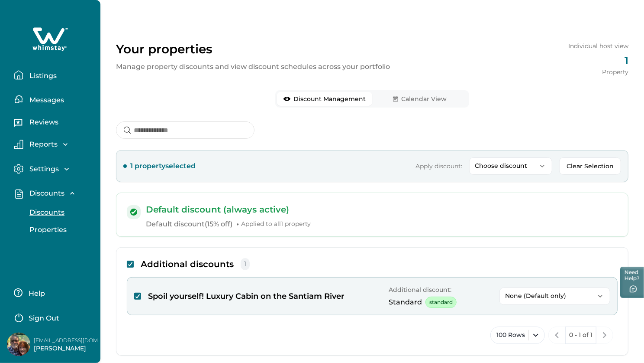 This screenshot has height=363, width=644. What do you see at coordinates (42, 144) in the screenshot?
I see `p: Reports` at bounding box center [42, 144].